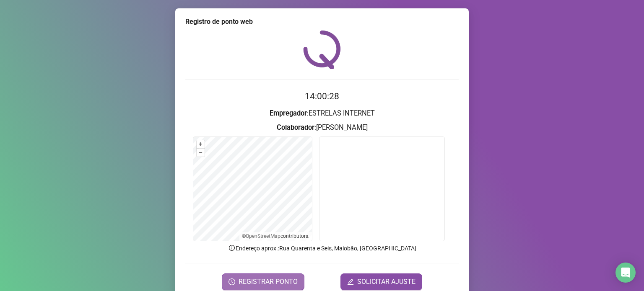  I want to click on span: REGISTRAR PONTO, so click(268, 282).